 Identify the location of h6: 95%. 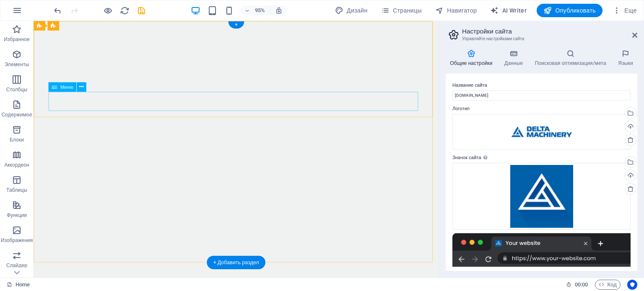
(260, 10).